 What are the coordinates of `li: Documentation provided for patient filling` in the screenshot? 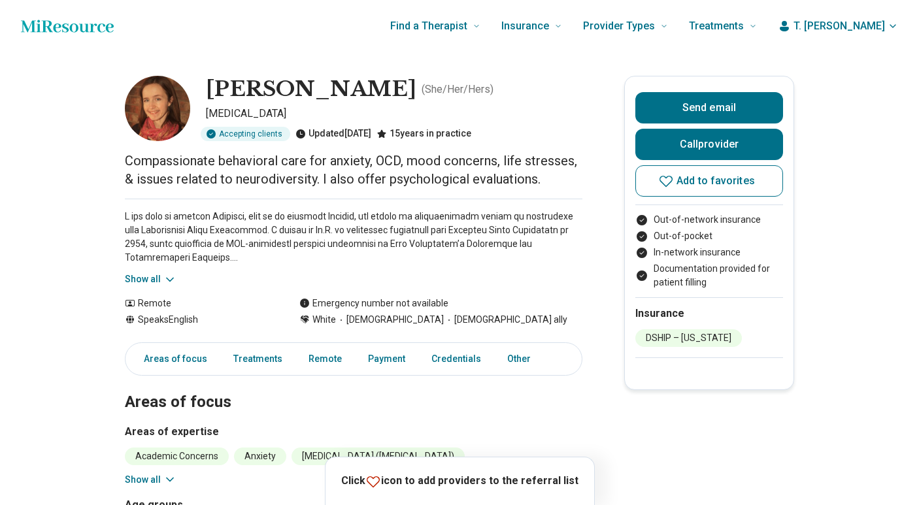 It's located at (709, 276).